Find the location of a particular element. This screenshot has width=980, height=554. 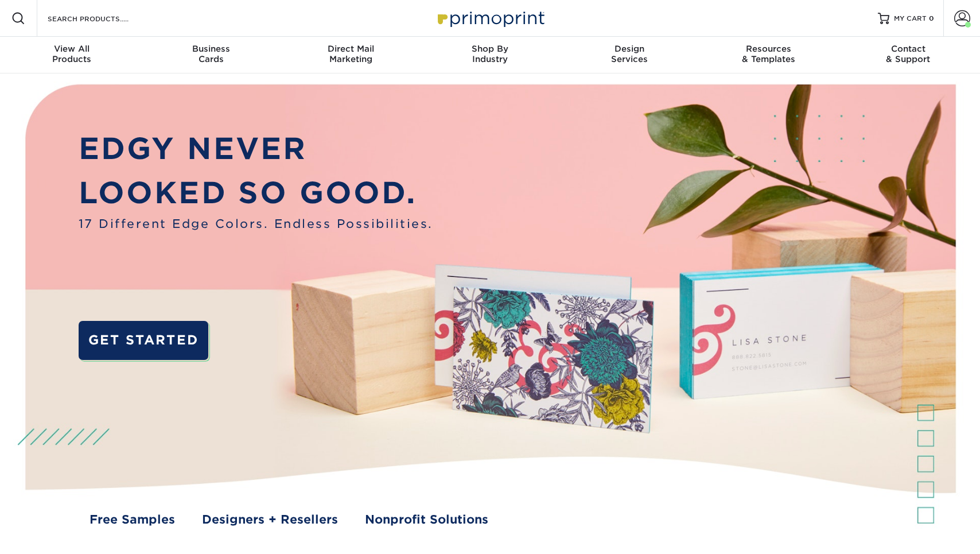

img: Primoprint is located at coordinates (490, 18).